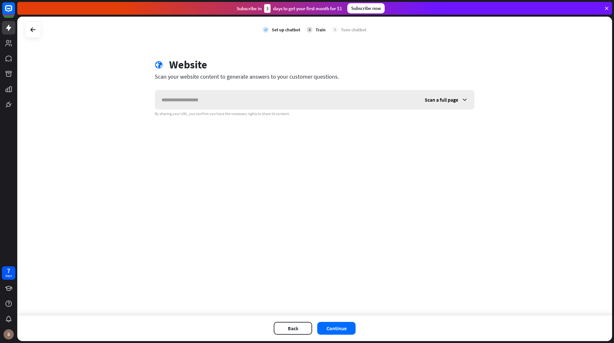  I want to click on div: Set up chatbot, so click(286, 30).